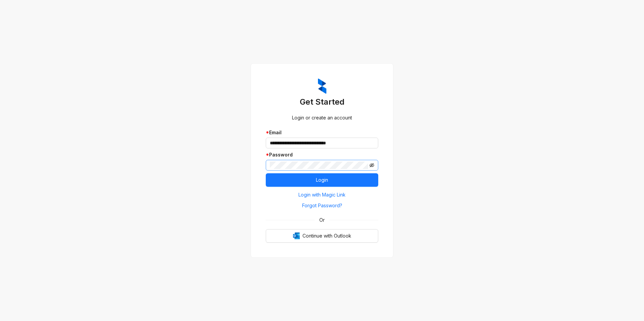 This screenshot has height=321, width=644. I want to click on div: Email, so click(322, 133).